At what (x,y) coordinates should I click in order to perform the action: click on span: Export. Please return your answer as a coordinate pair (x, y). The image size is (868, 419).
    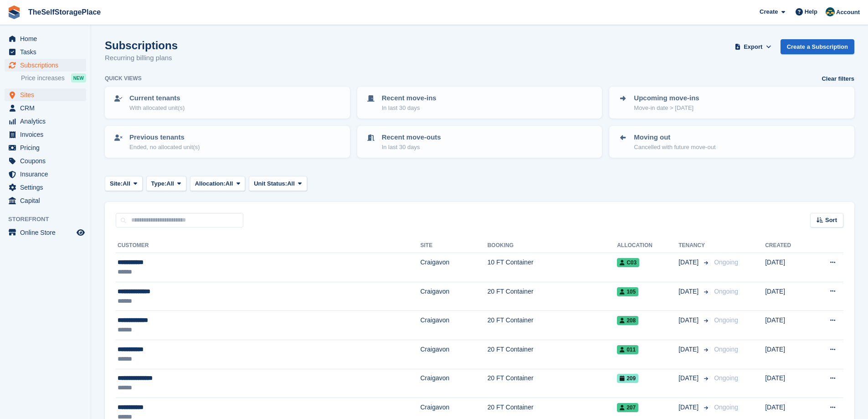
    Looking at the image, I should click on (753, 47).